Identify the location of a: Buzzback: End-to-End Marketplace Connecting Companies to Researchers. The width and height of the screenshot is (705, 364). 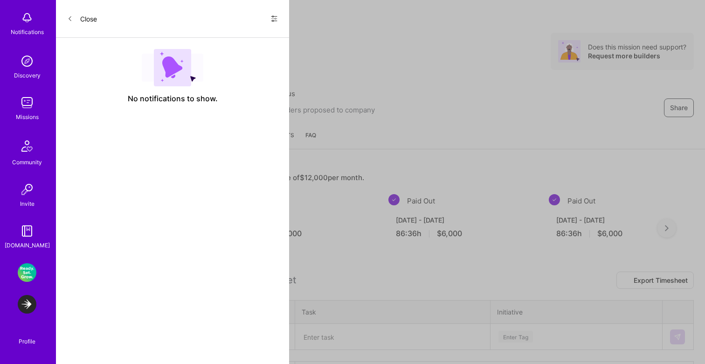
(27, 272).